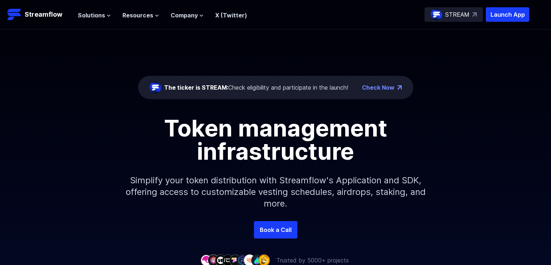 The image size is (551, 265). Describe the element at coordinates (379, 87) in the screenshot. I see `a: Check Now` at that location.